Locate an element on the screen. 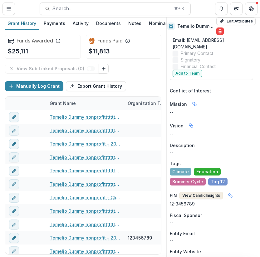  h2: Funds Awarded is located at coordinates (35, 41).